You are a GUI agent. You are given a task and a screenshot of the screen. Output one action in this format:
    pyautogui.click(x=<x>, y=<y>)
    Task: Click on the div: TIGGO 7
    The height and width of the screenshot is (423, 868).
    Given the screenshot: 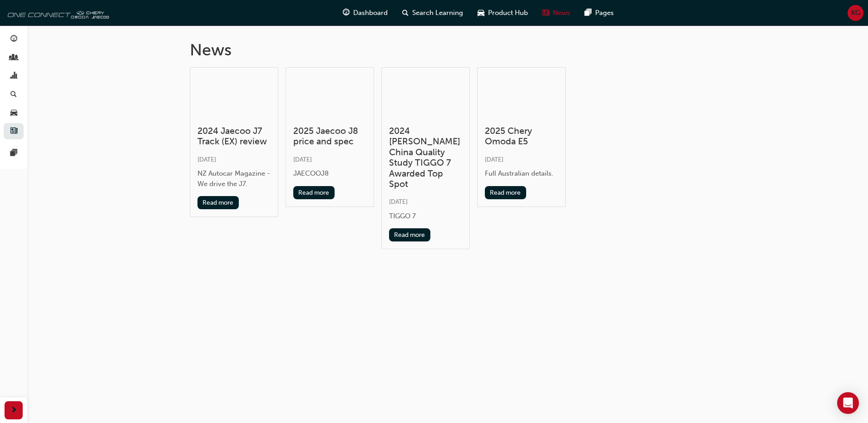 What is the action you would take?
    pyautogui.click(x=425, y=216)
    